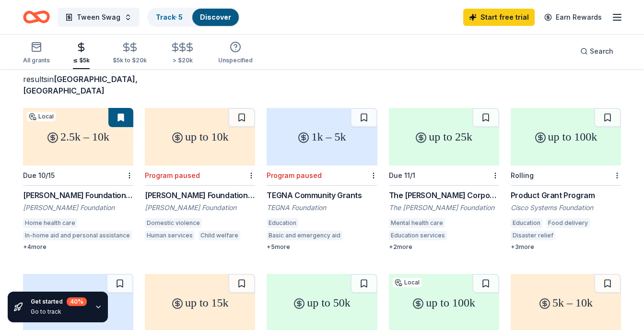 Image resolution: width=644 pixels, height=330 pixels. I want to click on div: In-home aid and personal assistance, so click(77, 236).